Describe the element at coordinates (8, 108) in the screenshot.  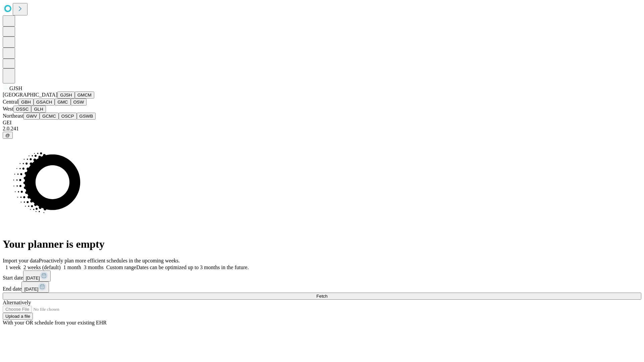
I see `span: West` at that location.